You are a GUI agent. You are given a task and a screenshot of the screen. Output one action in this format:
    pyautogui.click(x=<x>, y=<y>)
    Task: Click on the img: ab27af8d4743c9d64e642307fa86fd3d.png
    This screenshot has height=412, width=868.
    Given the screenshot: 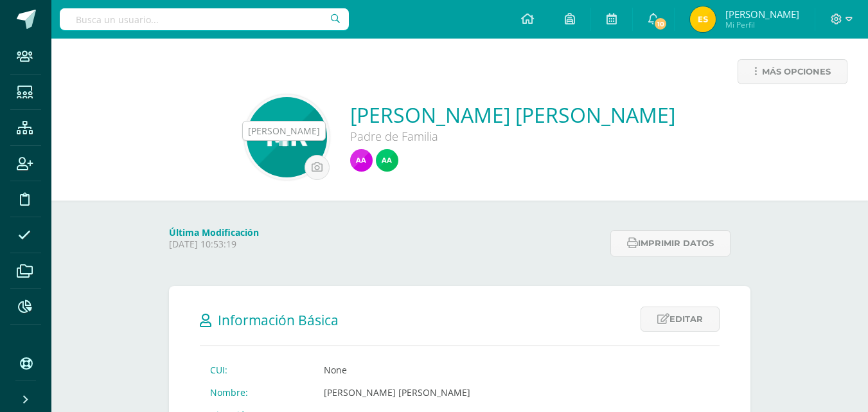 What is the action you would take?
    pyautogui.click(x=286, y=137)
    